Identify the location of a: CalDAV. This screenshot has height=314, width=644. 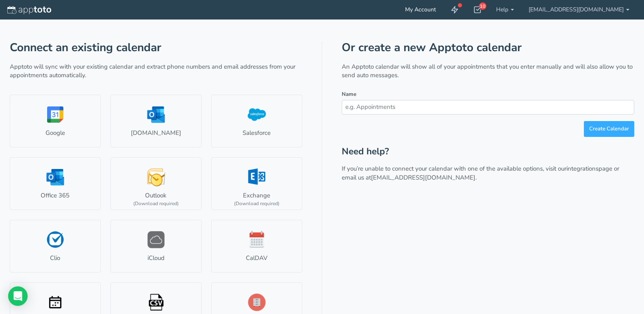
(257, 246).